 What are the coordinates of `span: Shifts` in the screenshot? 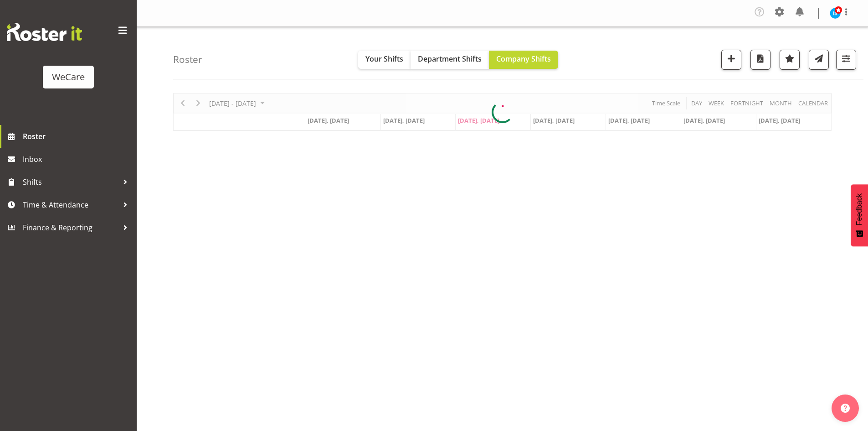 It's located at (71, 182).